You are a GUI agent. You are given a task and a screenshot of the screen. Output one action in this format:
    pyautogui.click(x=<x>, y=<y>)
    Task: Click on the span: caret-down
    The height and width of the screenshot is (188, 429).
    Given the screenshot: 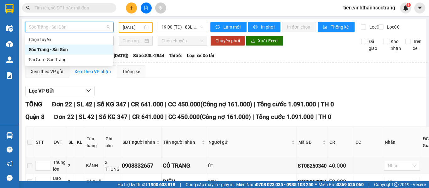 What is the action you would take?
    pyautogui.click(x=420, y=8)
    